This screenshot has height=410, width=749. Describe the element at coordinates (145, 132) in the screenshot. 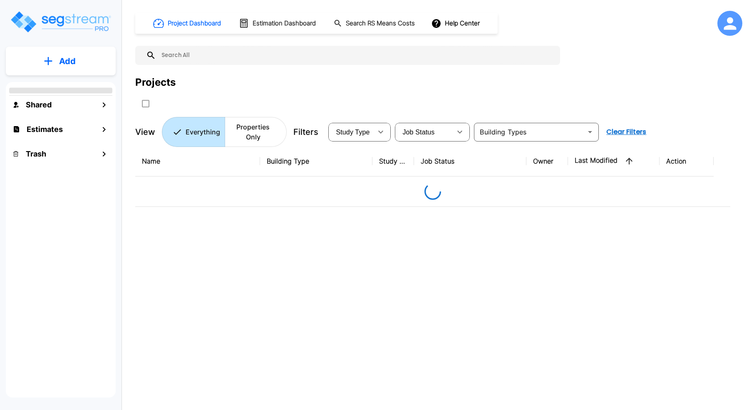

I see `p: View` at that location.